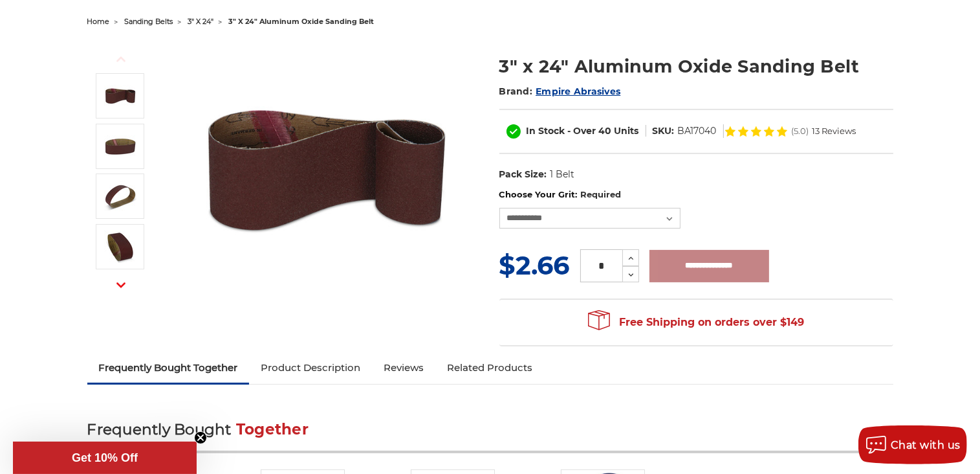 This screenshot has height=474, width=980. Describe the element at coordinates (121, 59) in the screenshot. I see `button: Previous` at that location.